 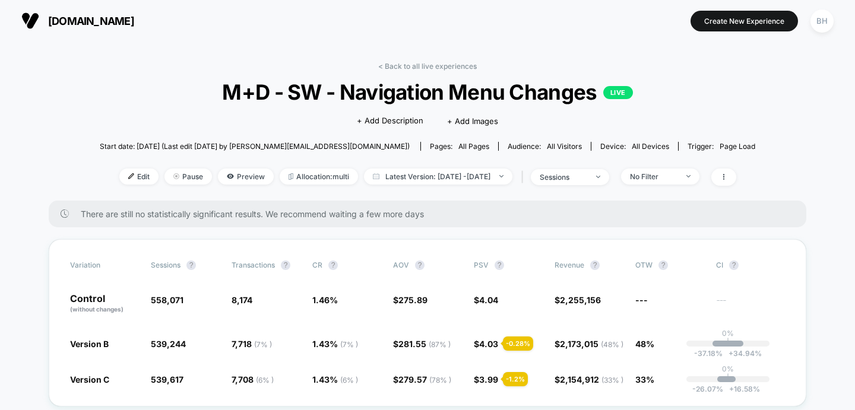 What do you see at coordinates (319, 176) in the screenshot?
I see `span: Allocation: multi` at bounding box center [319, 176].